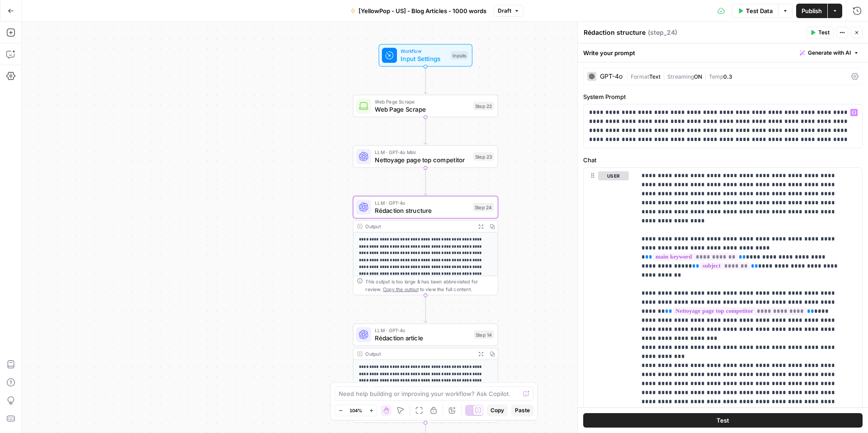  I want to click on span: Text, so click(654, 76).